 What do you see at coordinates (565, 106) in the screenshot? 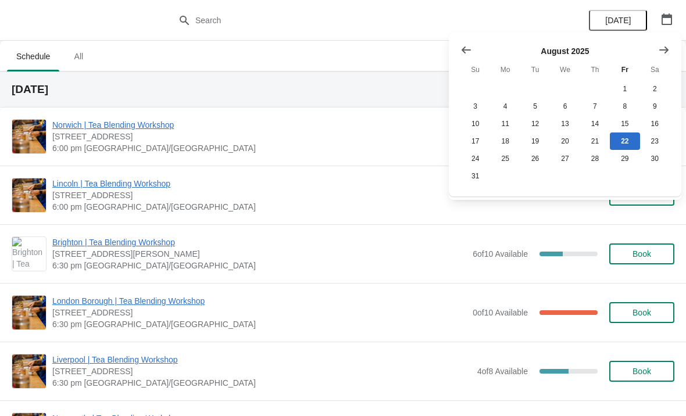
I see `button: Wednesday August 6 2025` at bounding box center [565, 106].